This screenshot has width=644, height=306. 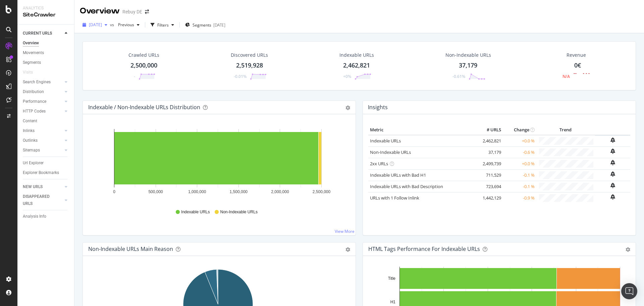 What do you see at coordinates (43, 130) in the screenshot?
I see `a: Inlinks` at bounding box center [43, 130].